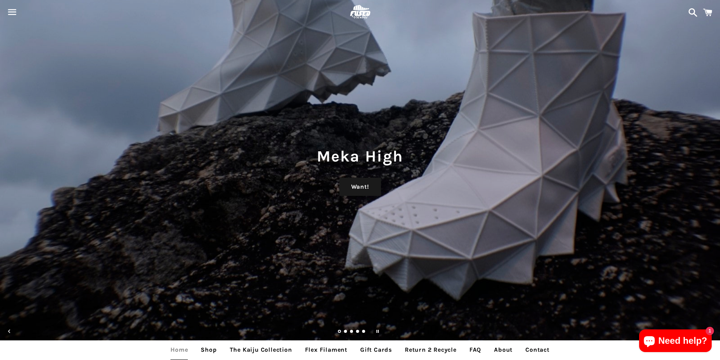 The height and width of the screenshot is (360, 720). What do you see at coordinates (352, 332) in the screenshot?
I see `a: Load slide 3` at bounding box center [352, 332].